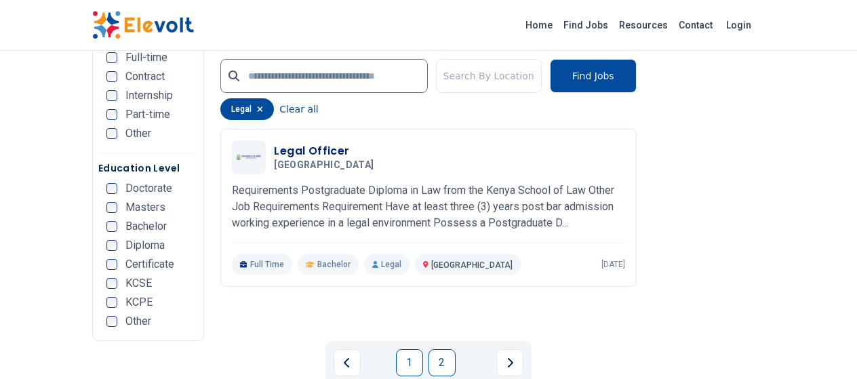 This screenshot has height=379, width=857. I want to click on a: Find Jobs, so click(586, 25).